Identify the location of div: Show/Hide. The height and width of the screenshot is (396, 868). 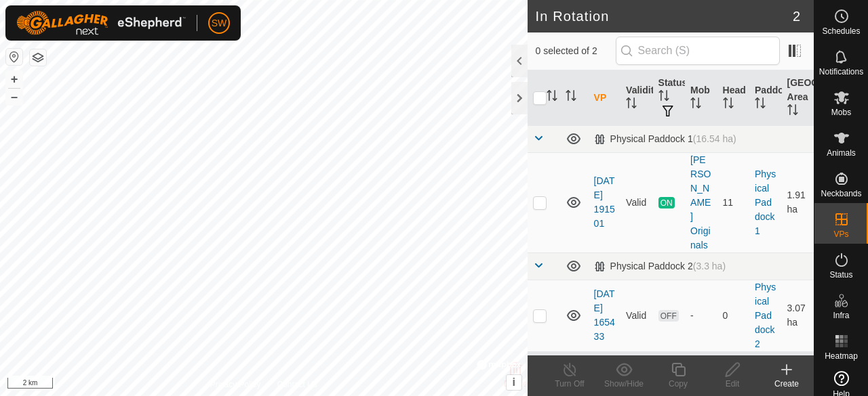
(624, 384).